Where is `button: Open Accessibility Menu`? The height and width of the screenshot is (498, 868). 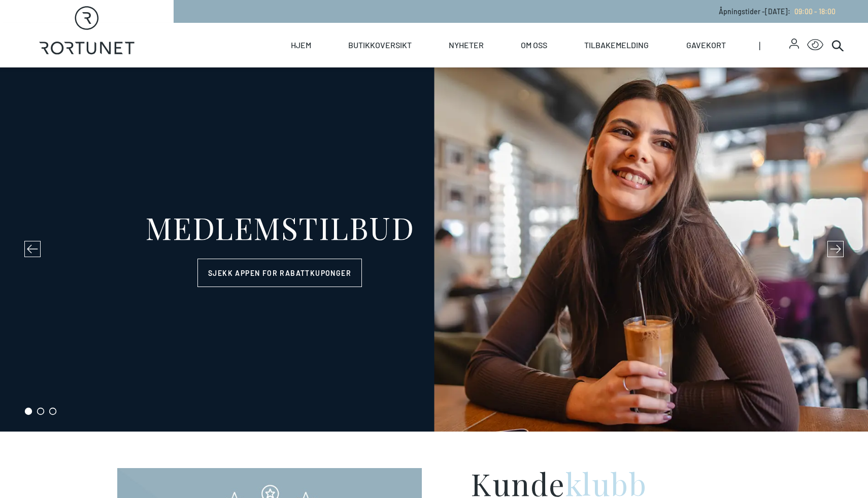 button: Open Accessibility Menu is located at coordinates (815, 45).